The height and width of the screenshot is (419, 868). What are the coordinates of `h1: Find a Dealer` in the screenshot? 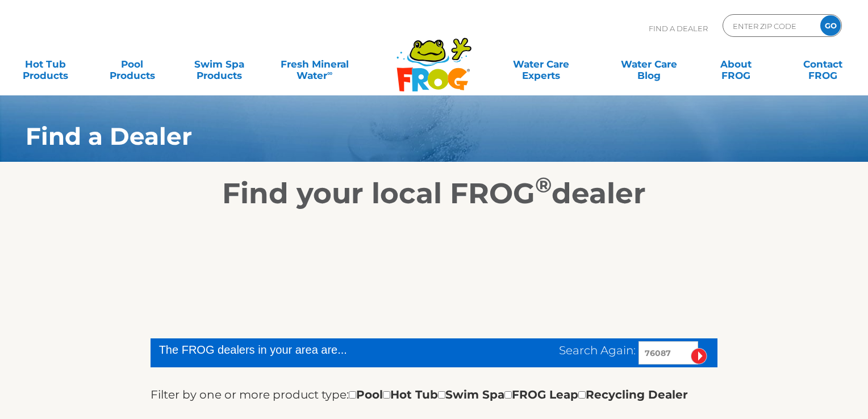 It's located at (400, 136).